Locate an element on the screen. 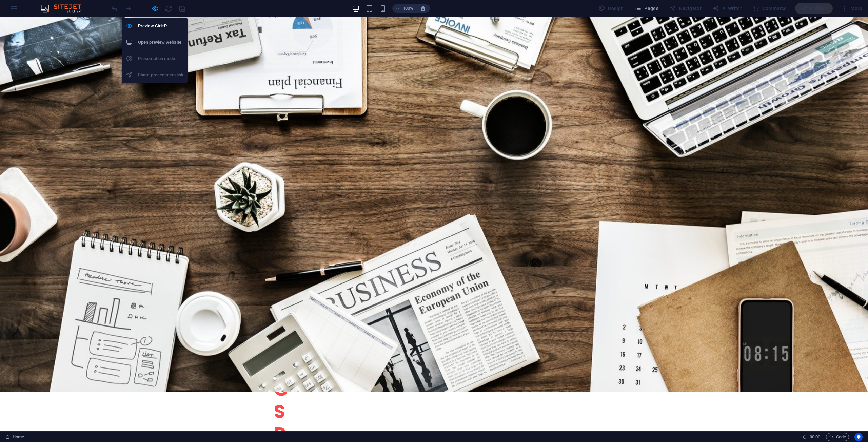 The width and height of the screenshot is (868, 442). button: Code is located at coordinates (837, 437).